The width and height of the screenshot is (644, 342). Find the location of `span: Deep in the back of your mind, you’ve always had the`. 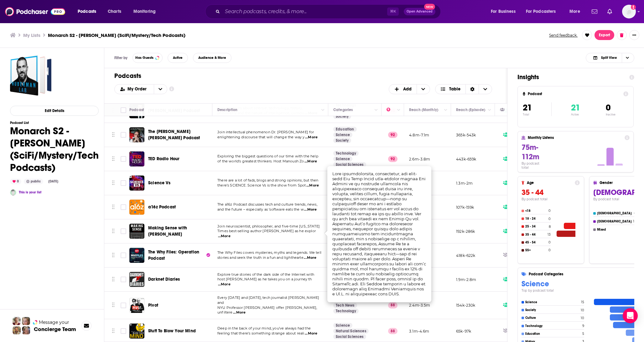

span: Deep in the back of your mind, you’ve always had the is located at coordinates (264, 328).